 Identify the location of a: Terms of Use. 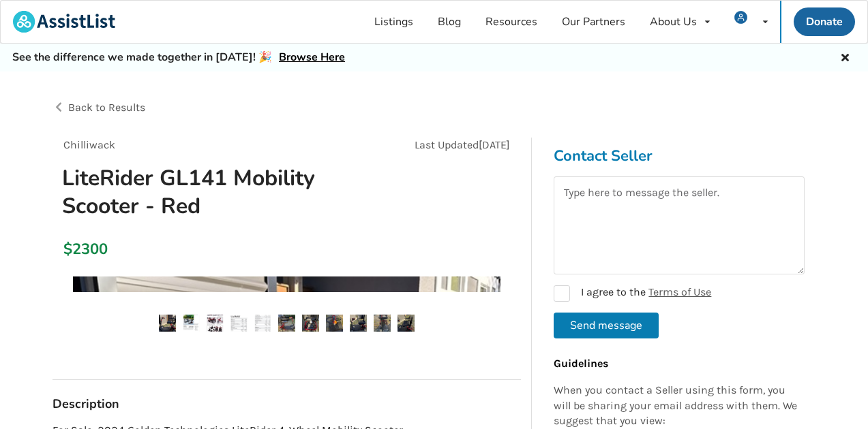
(680, 292).